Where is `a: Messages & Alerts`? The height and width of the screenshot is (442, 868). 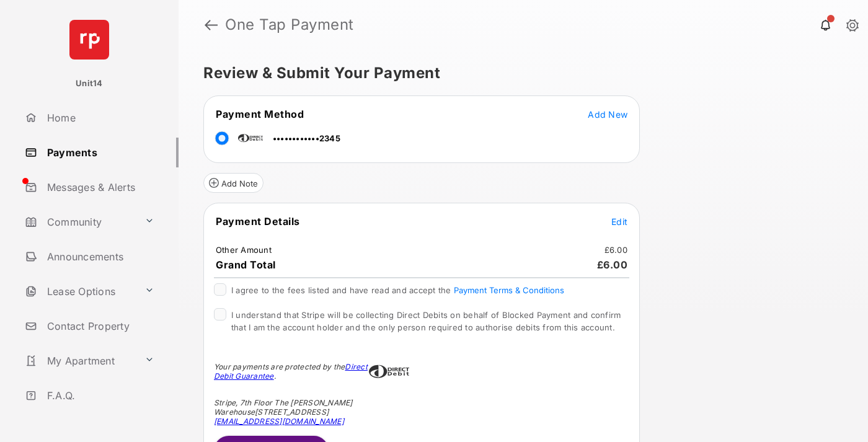
a: Messages & Alerts is located at coordinates (99, 187).